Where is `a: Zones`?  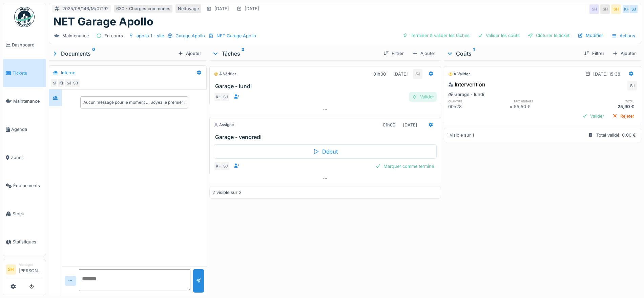 a: Zones is located at coordinates (25, 157).